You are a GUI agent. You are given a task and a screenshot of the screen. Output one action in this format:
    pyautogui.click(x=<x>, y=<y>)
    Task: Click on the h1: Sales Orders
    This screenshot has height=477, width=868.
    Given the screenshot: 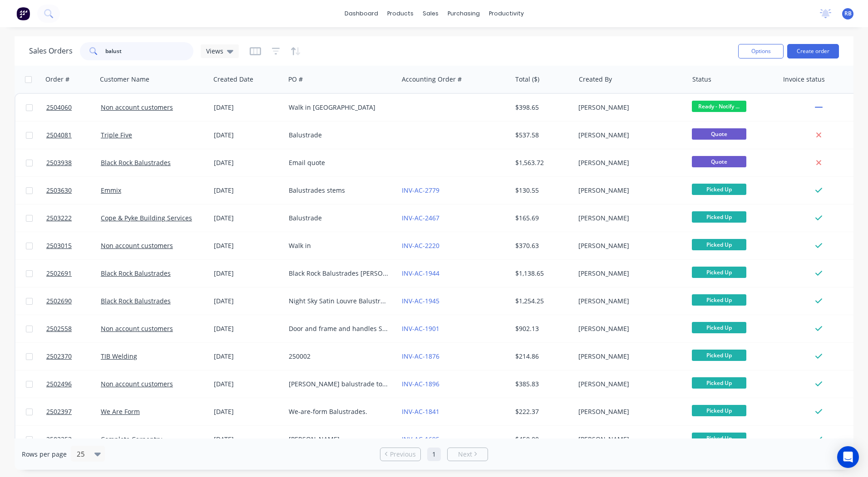 What is the action you would take?
    pyautogui.click(x=51, y=51)
    